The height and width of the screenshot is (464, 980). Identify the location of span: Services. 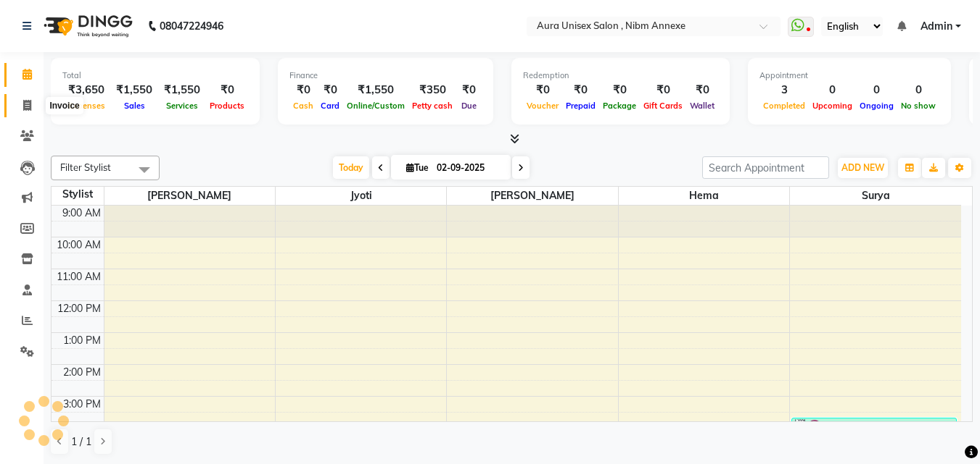
(182, 106).